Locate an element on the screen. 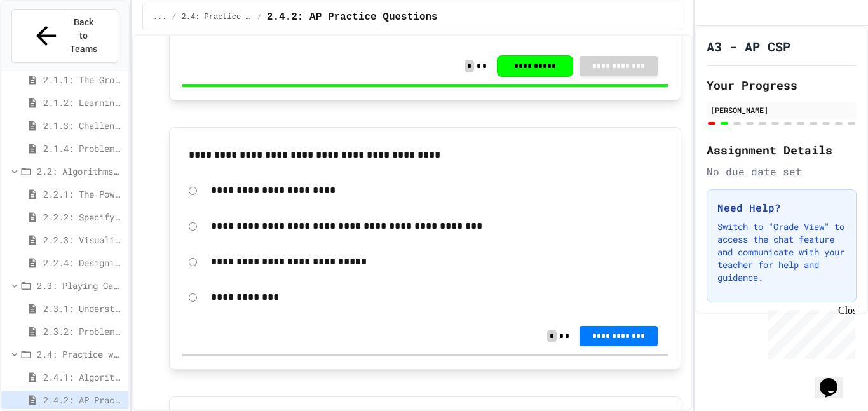 This screenshot has width=868, height=411. span: Back to Teams is located at coordinates (84, 36).